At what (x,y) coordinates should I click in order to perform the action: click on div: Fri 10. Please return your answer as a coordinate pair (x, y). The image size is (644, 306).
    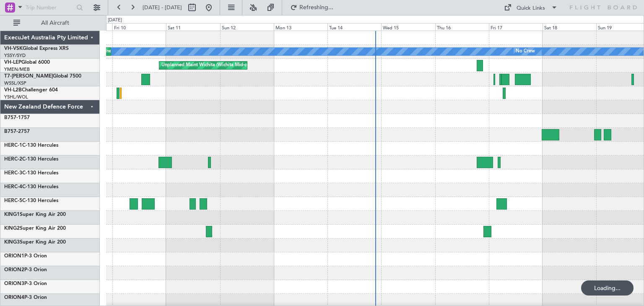
    Looking at the image, I should click on (139, 27).